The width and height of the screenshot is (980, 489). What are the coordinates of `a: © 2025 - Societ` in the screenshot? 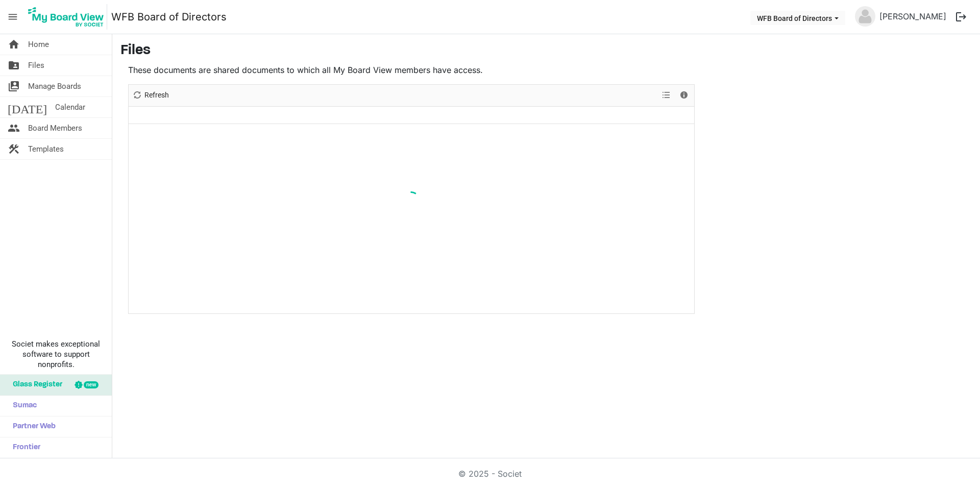 It's located at (490, 474).